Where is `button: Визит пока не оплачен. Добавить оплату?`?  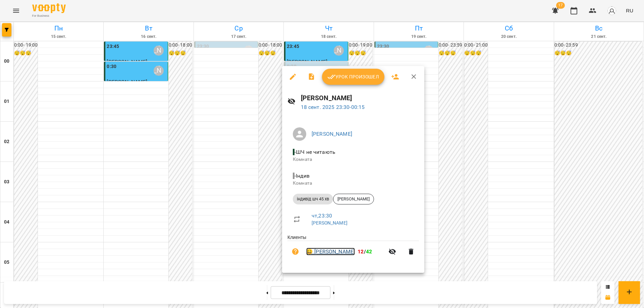
button: Визит пока не оплачен. Добавить оплату? is located at coordinates (295, 252).